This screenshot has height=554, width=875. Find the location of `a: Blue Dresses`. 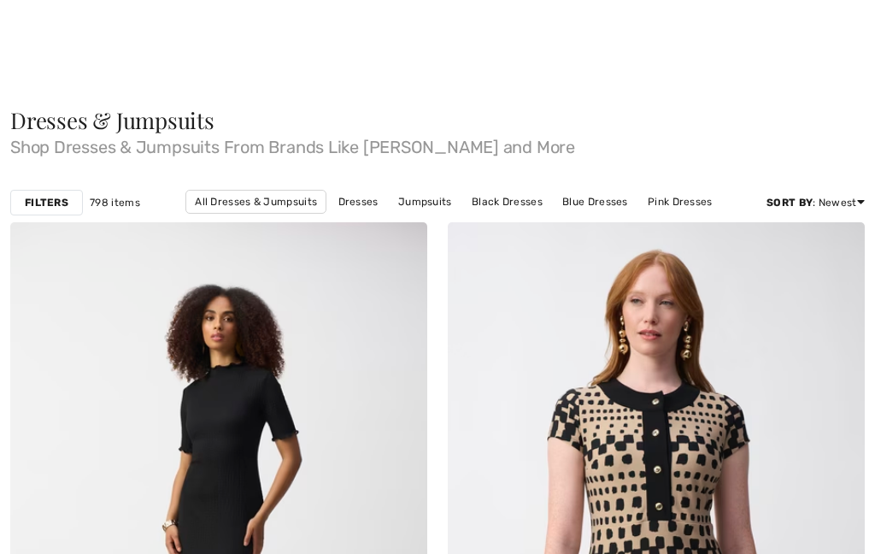

a: Blue Dresses is located at coordinates (595, 202).